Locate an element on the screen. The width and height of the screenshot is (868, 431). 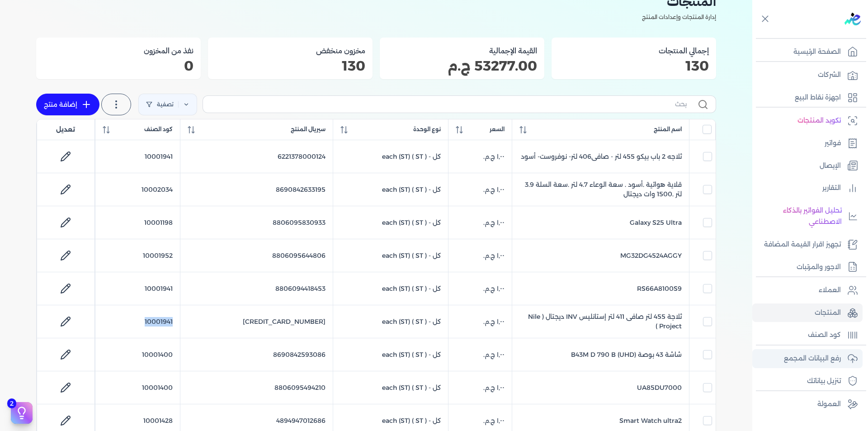
a: إضافة منتج is located at coordinates (68, 104).